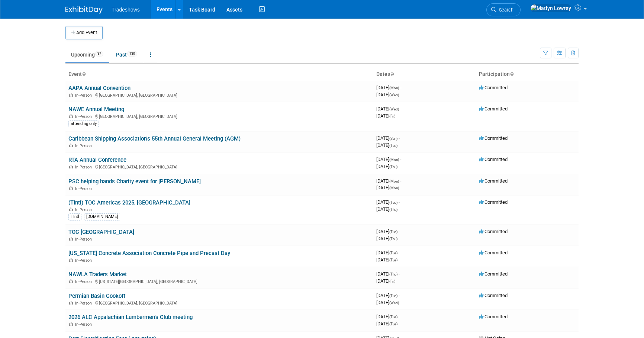  I want to click on th: Dates, so click(425, 75).